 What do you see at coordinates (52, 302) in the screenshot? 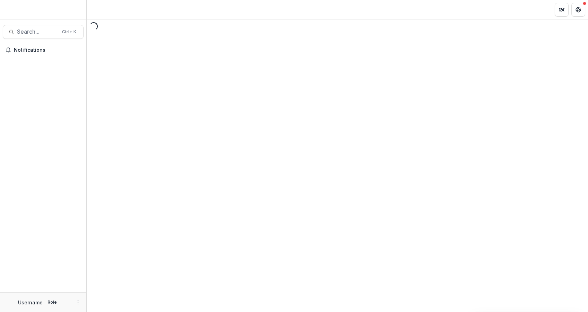
I see `p: Role` at bounding box center [52, 302].